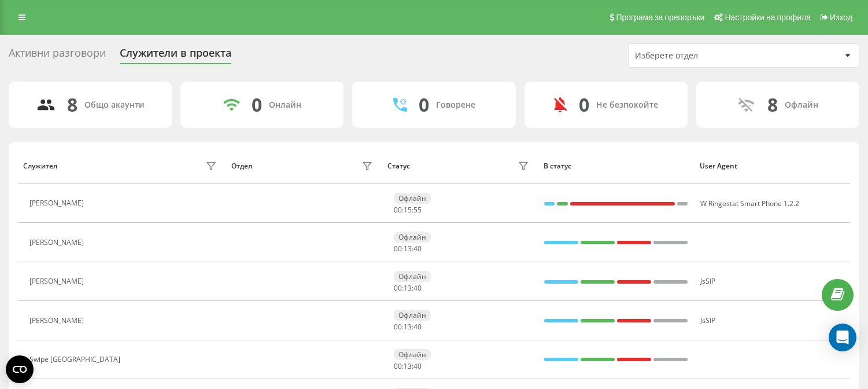 This screenshot has width=868, height=389. What do you see at coordinates (40, 166) in the screenshot?
I see `div: Служител` at bounding box center [40, 166].